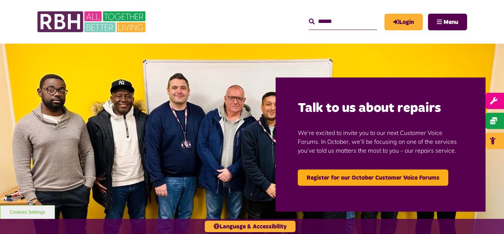 The height and width of the screenshot is (234, 504). What do you see at coordinates (373, 177) in the screenshot?
I see `a: Register for our October Customer Voice Forums` at bounding box center [373, 177].